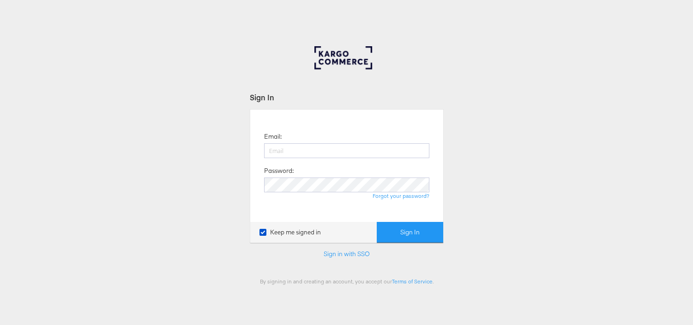 The height and width of the screenshot is (325, 693). I want to click on div: By signing in and creating an account, you accept our ., so click(347, 281).